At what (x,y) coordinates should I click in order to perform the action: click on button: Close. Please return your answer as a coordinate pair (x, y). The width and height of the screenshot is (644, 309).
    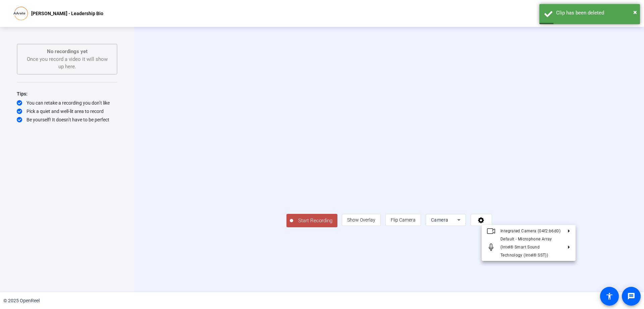
    Looking at the image, I should click on (635, 12).